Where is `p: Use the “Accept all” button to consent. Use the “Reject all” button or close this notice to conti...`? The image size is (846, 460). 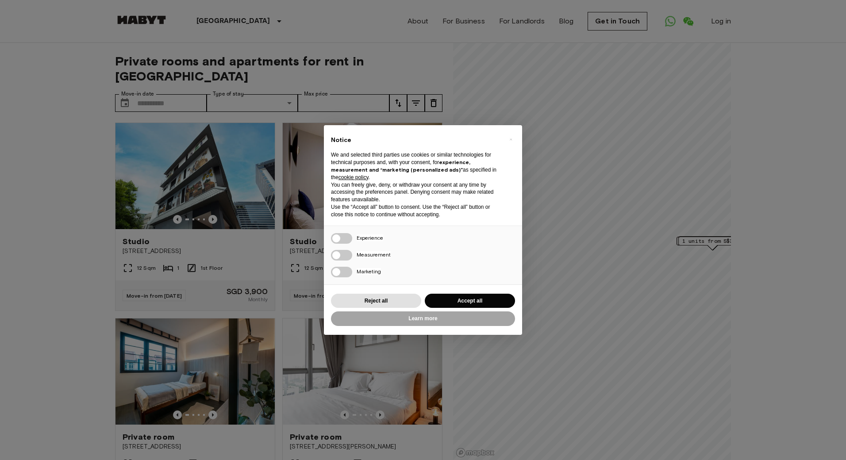
p: Use the “Accept all” button to consent. Use the “Reject all” button or close this notice to conti... is located at coordinates (416, 211).